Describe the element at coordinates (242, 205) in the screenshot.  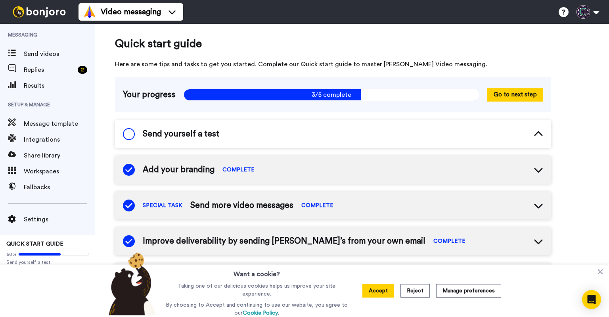
I see `span: Send more video messages` at that location.